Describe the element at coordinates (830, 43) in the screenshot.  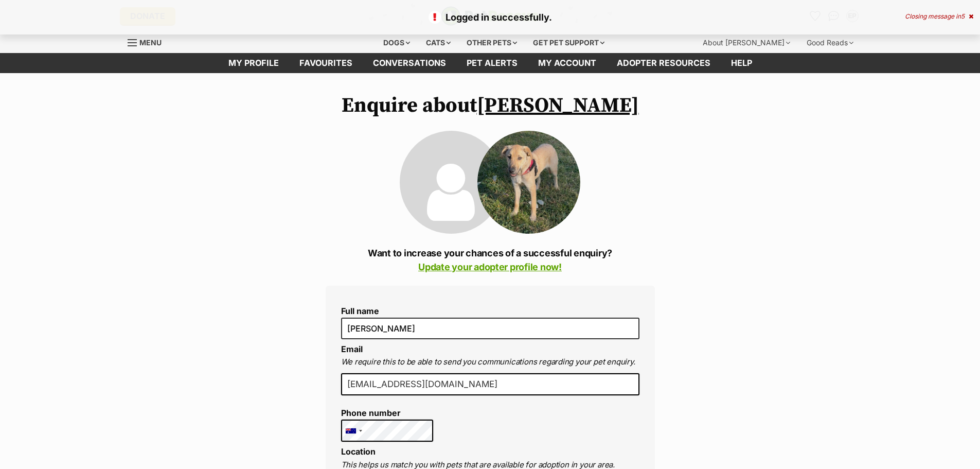
I see `div: Good Reads` at that location.